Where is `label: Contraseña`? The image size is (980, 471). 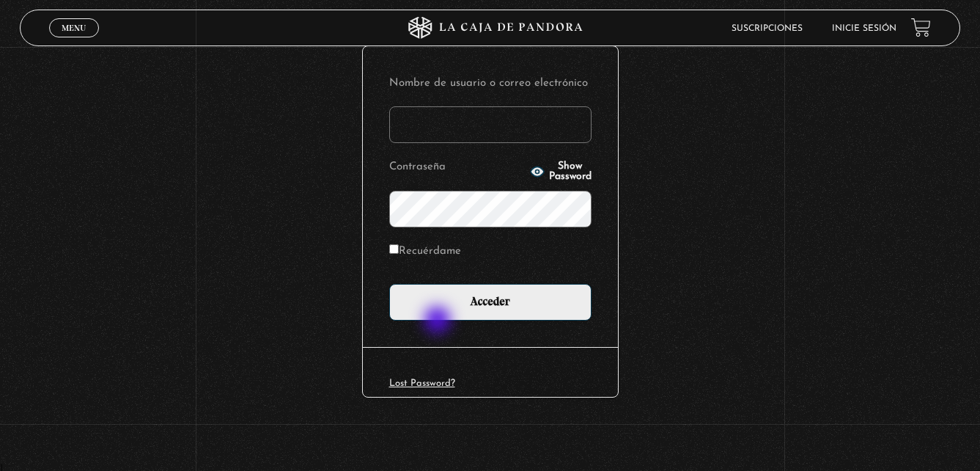 label: Contraseña is located at coordinates (457, 167).